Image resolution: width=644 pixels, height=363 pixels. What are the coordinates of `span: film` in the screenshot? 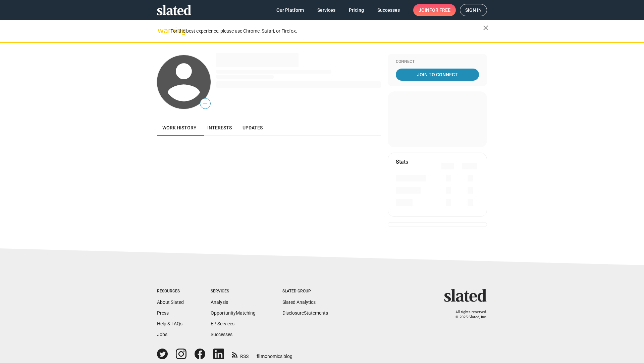 It's located at (260, 356).